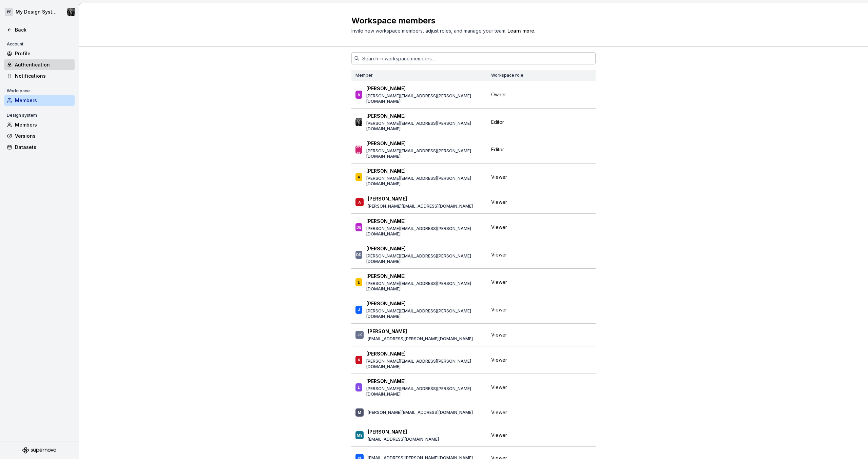  Describe the element at coordinates (521, 30) in the screenshot. I see `a: Learn more` at that location.